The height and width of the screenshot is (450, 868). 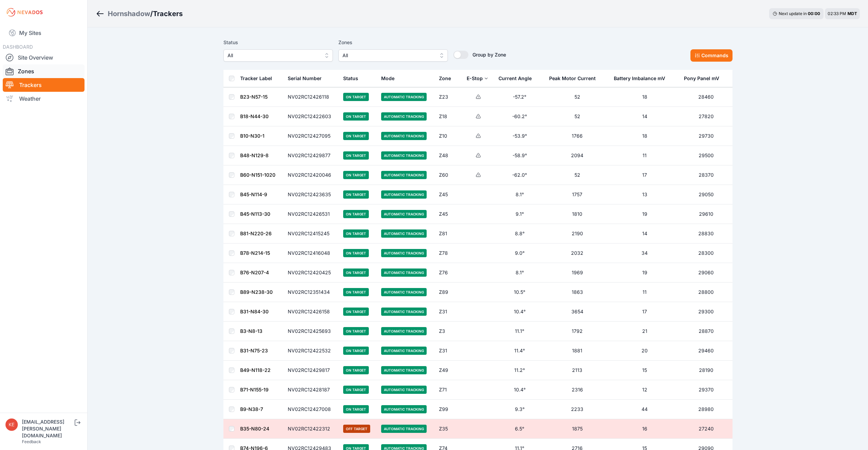 What do you see at coordinates (254, 272) in the screenshot?
I see `a: B76-N207-4` at bounding box center [254, 272].